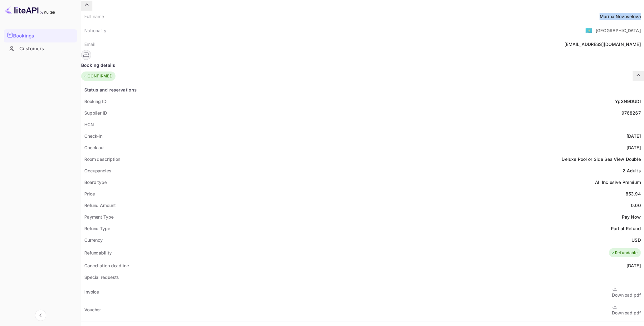 This screenshot has height=326, width=644. I want to click on ya-tr-span: HCN, so click(89, 124).